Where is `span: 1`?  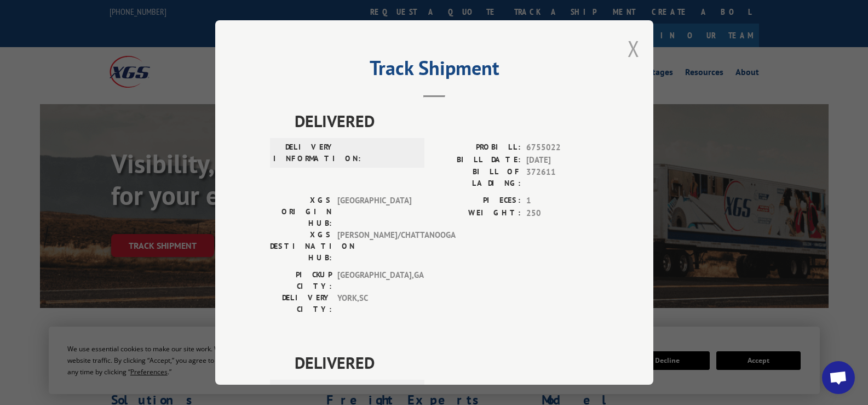 span: 1 is located at coordinates (562, 200).